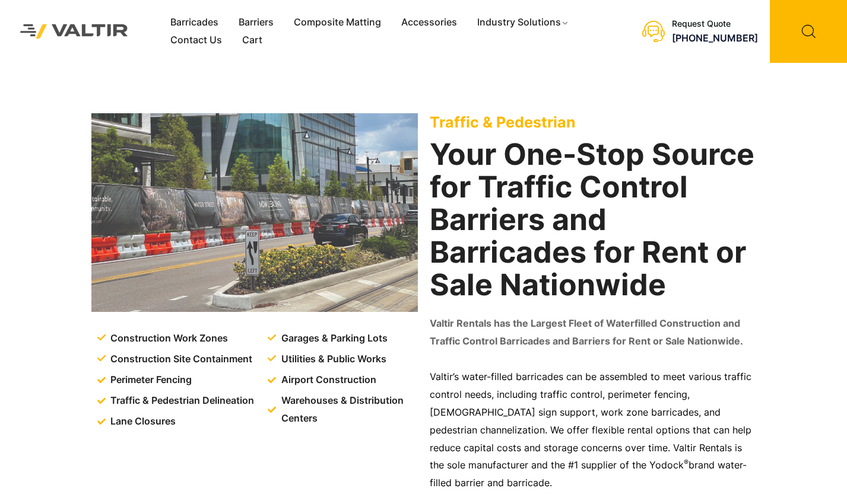 This screenshot has width=847, height=504. What do you see at coordinates (593, 122) in the screenshot?
I see `p: Traffic & Pedestrian` at bounding box center [593, 122].